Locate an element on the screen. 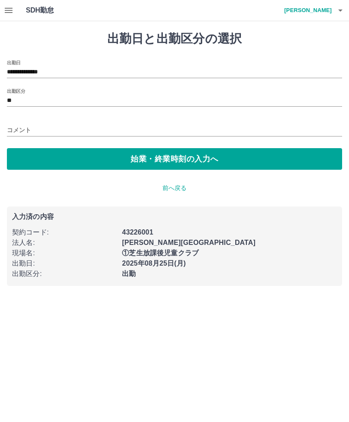  p: 前へ戻る is located at coordinates (175, 188).